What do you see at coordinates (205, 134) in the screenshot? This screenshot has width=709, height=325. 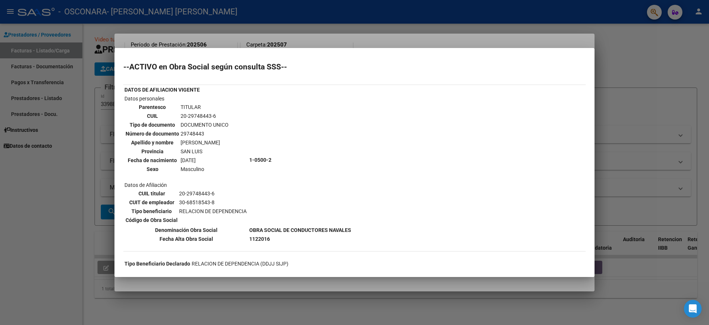 I see `td: 29748443` at bounding box center [205, 134].